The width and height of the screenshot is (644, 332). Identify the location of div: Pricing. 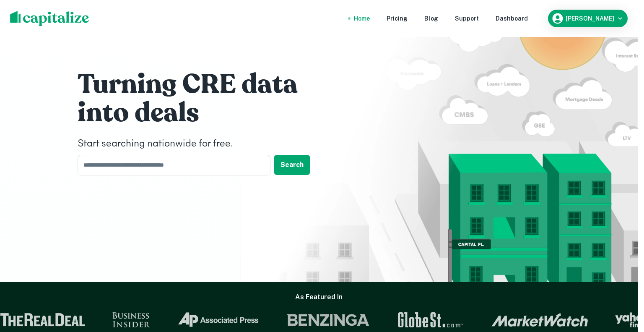
(397, 19).